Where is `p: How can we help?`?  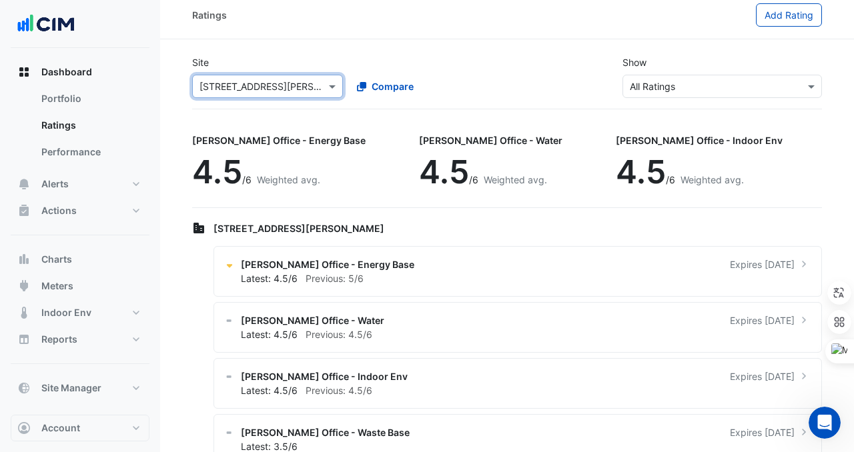
p: How can we help? is located at coordinates (133, 129).